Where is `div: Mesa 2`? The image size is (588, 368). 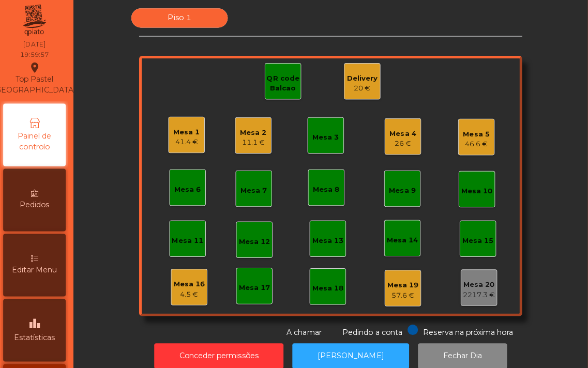 div: Mesa 2 is located at coordinates (256, 135).